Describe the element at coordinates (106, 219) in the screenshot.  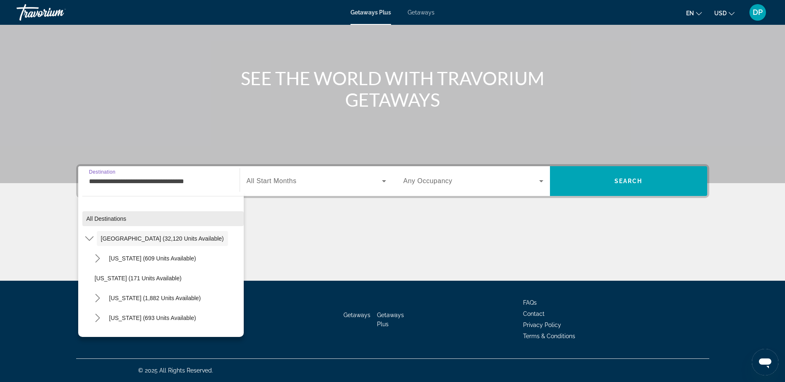
I see `span: All destinations` at that location.